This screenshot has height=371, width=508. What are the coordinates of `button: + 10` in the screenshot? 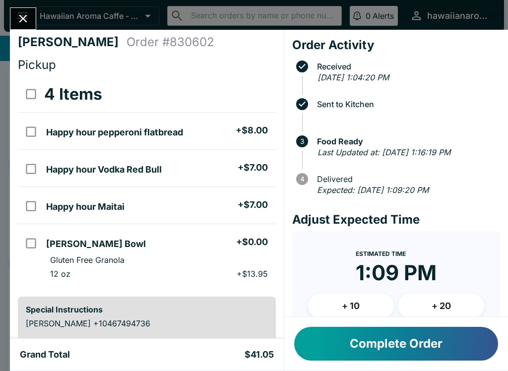 It's located at (352, 306).